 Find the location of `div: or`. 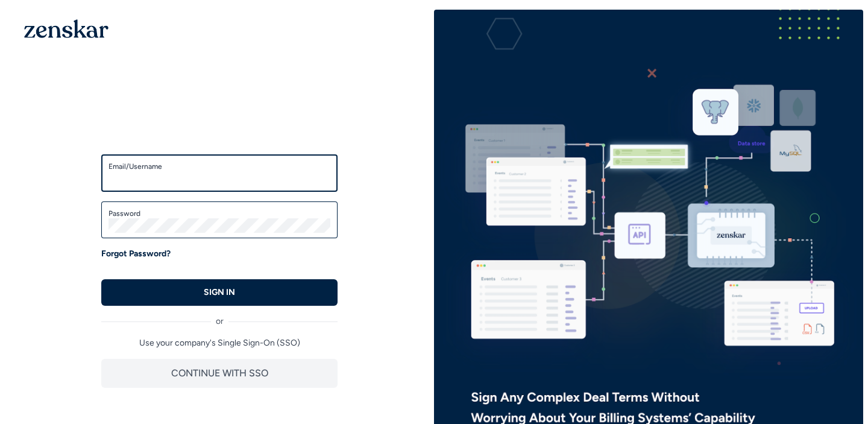

div: or is located at coordinates (219, 317).